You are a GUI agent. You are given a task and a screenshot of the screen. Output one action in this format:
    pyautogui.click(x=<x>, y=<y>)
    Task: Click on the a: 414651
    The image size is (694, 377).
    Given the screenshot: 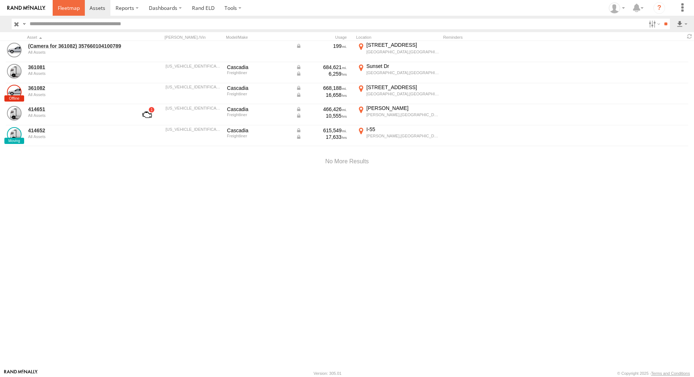 What is the action you would take?
    pyautogui.click(x=78, y=109)
    